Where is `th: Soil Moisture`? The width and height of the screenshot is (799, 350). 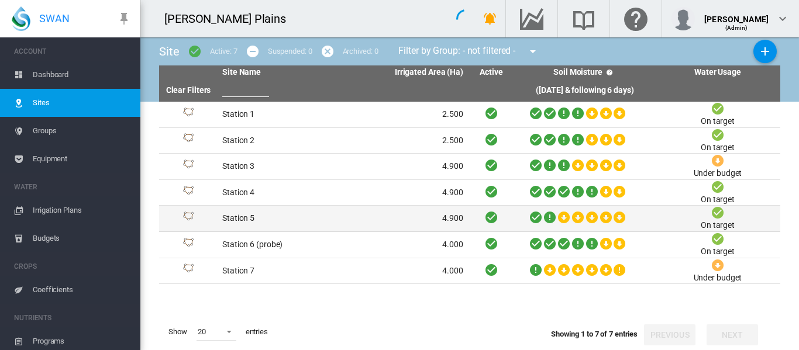
th: Soil Moisture is located at coordinates (585, 73).